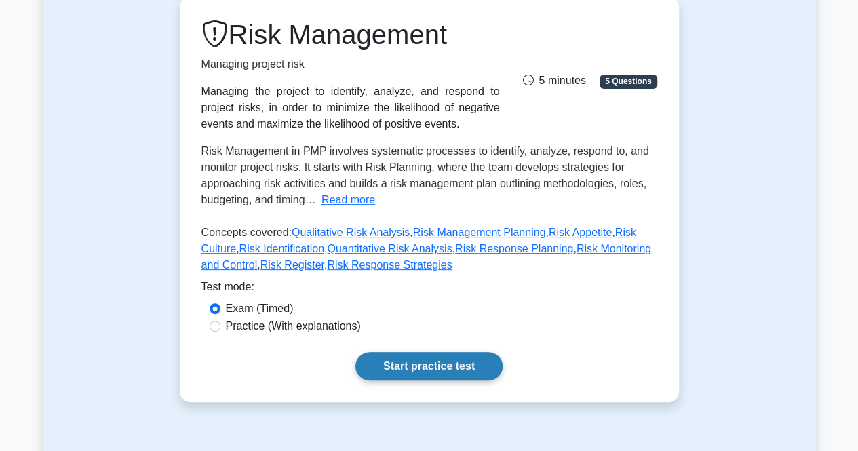 The image size is (858, 451). What do you see at coordinates (514, 248) in the screenshot?
I see `a: Risk Response Planning` at bounding box center [514, 248].